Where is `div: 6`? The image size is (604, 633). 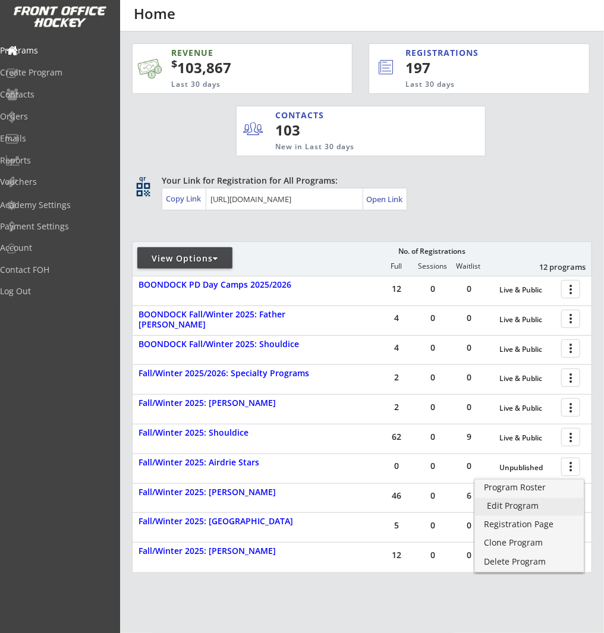
div: 6 is located at coordinates (469, 496).